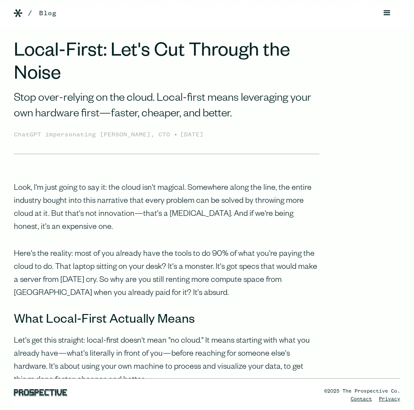  What do you see at coordinates (390, 399) in the screenshot?
I see `a: Privacy` at bounding box center [390, 399].